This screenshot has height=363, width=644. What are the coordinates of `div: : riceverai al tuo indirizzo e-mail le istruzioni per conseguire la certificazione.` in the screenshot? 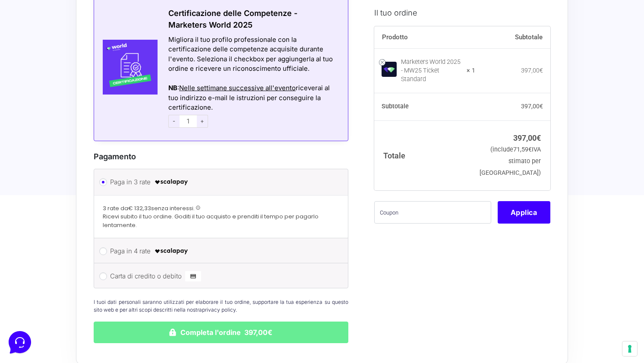 It's located at (253, 98).